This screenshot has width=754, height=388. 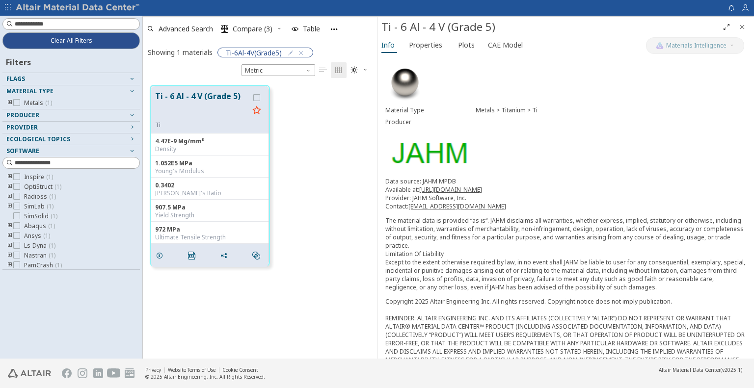 I want to click on div: Unit System, so click(x=278, y=70).